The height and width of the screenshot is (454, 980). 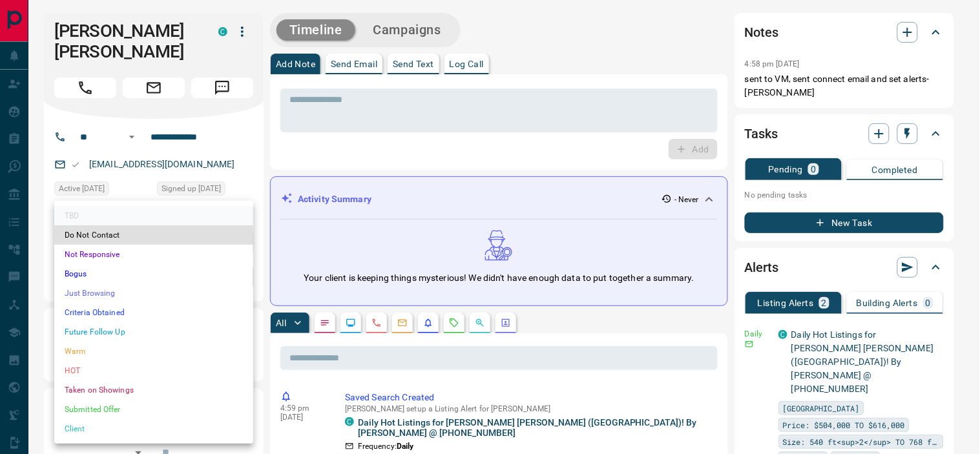 I want to click on li: Future Follow Up, so click(x=154, y=332).